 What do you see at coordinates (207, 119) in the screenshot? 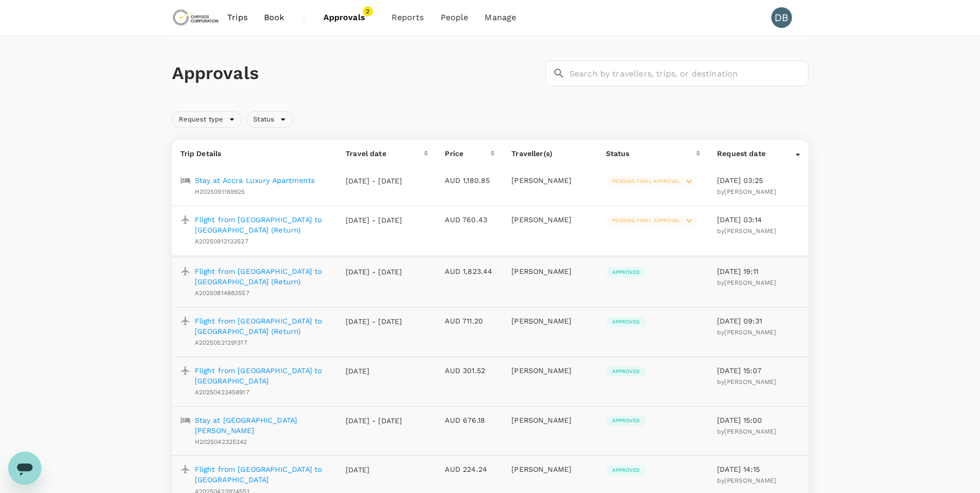
I see `div: Request type` at bounding box center [207, 119].